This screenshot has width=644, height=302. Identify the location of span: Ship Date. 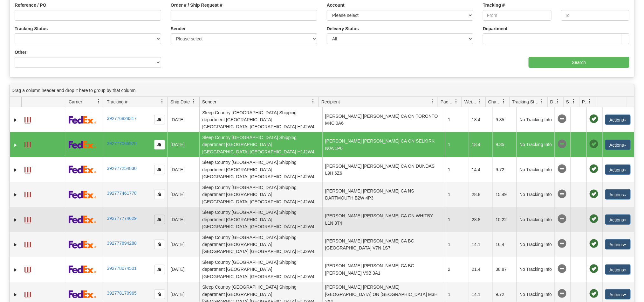
(180, 102).